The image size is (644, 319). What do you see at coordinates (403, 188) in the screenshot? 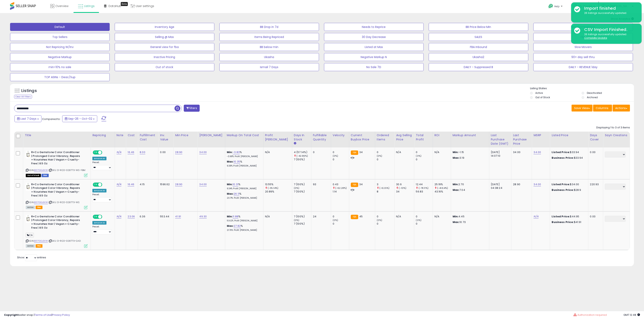
I see `small: (-10%)` at bounding box center [403, 188].